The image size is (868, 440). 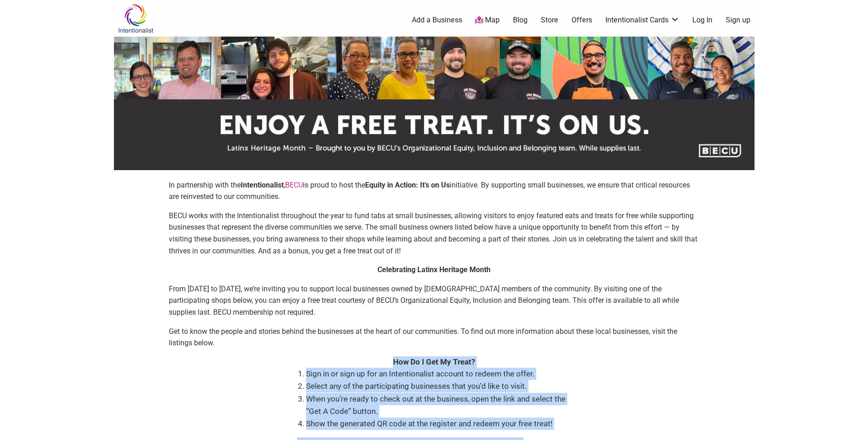 What do you see at coordinates (136, 18) in the screenshot?
I see `img: Intentionalist` at bounding box center [136, 18].